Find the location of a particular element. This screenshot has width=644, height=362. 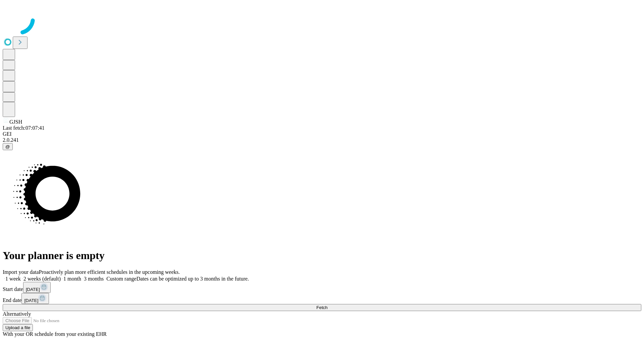

span: 2 weeks (default) is located at coordinates (42, 279).